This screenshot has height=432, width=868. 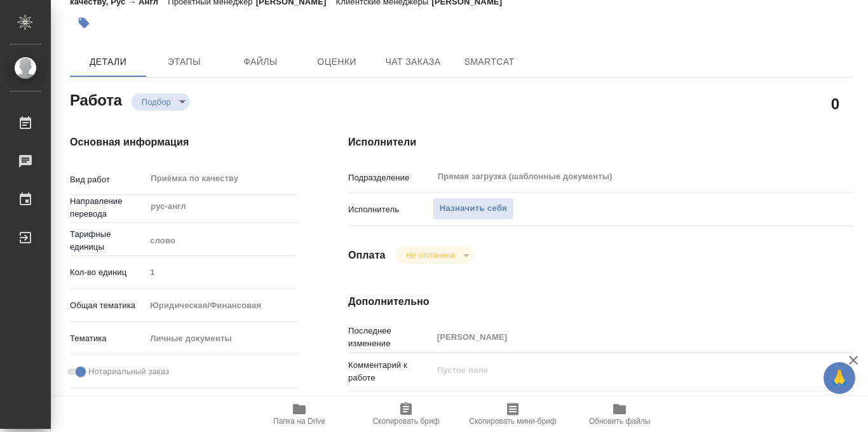 I want to click on span: Детали, so click(x=108, y=62).